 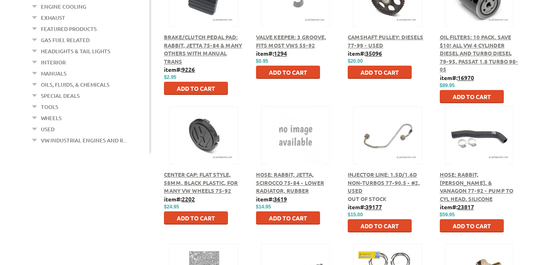 What do you see at coordinates (479, 53) in the screenshot?
I see `a: Oil Filters: 10 Pack. Save $10! All VW 4 Cylinder Diesel and Turbo Diesel 79-95, Passat 1.8 Turbo...` at bounding box center [479, 53].